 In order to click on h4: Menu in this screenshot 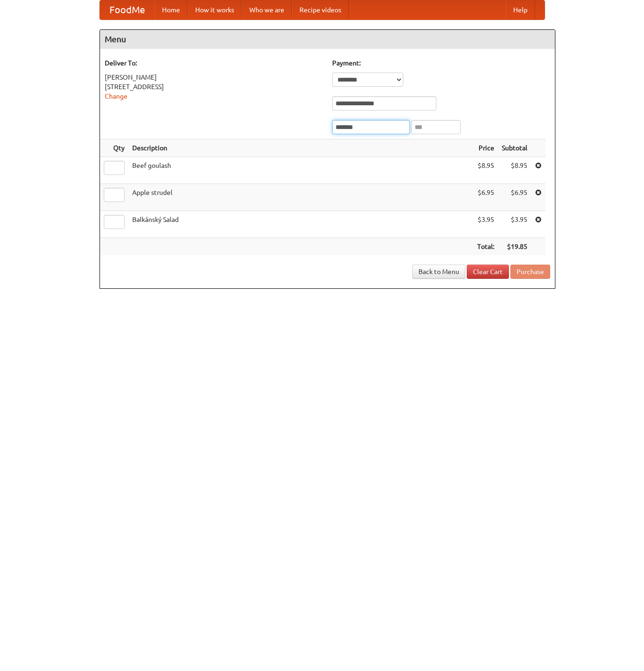, I will do `click(327, 40)`.